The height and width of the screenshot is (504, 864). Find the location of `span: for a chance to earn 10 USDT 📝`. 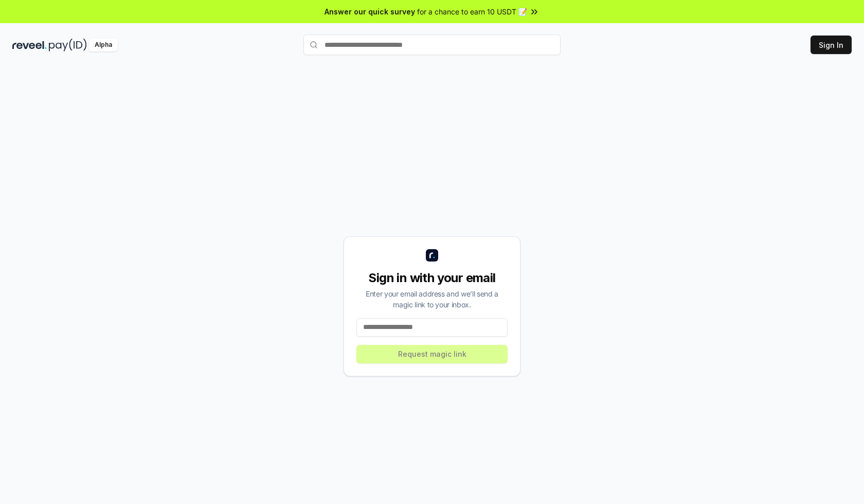

span: for a chance to earn 10 USDT 📝 is located at coordinates (472, 11).